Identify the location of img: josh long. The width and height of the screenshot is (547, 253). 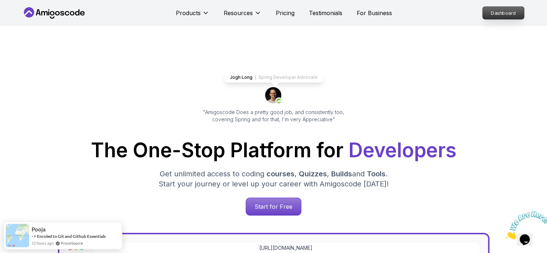
(274, 96).